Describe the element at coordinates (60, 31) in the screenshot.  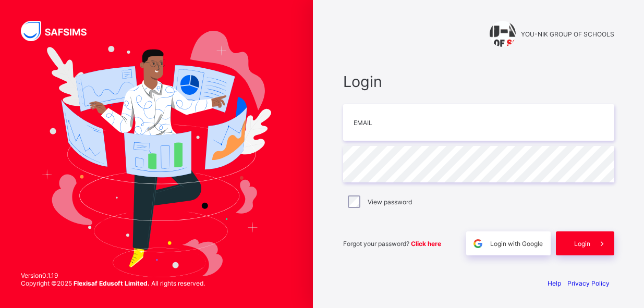
I see `img: SAFSIMS Logo` at that location.